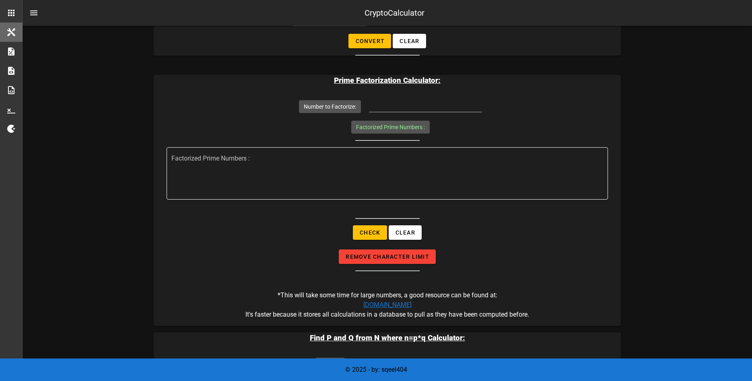  Describe the element at coordinates (387, 308) in the screenshot. I see `p: *This will take some time for large numbers, a good resource can be found at: It's faster because...` at that location.